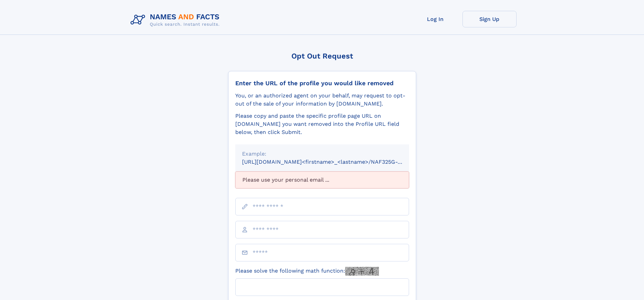 This screenshot has height=300, width=644. I want to click on div: You, or an authorized agent on your behalf, may request to opt-out of the sale of your informatio..., so click(322, 100).